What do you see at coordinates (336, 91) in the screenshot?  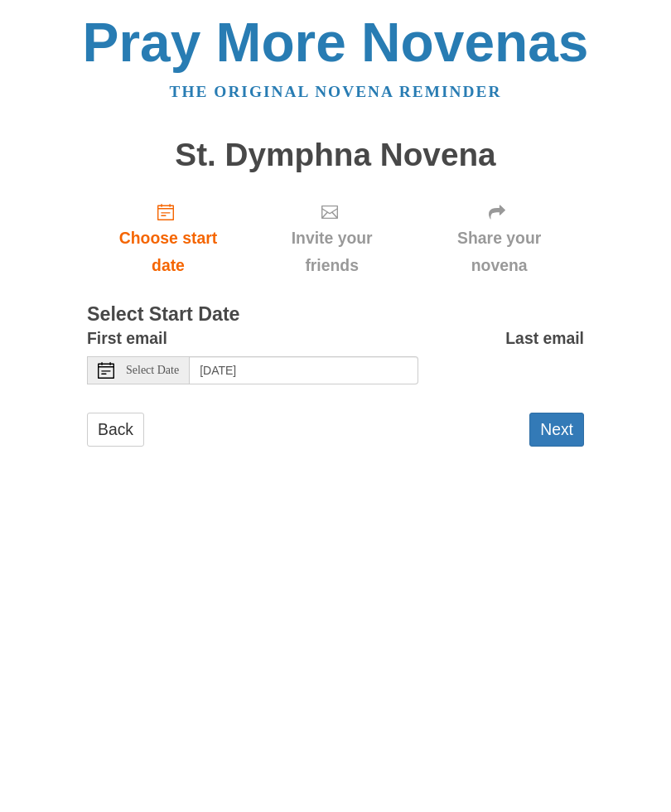 I see `a: The original novena reminder` at bounding box center [336, 91].